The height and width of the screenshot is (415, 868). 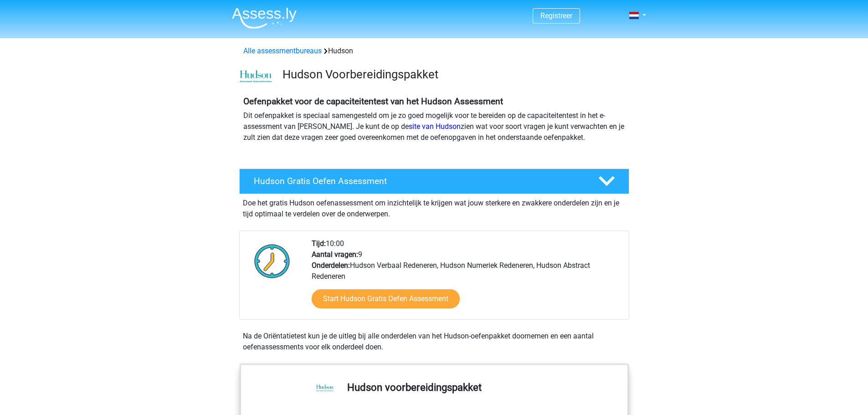 What do you see at coordinates (335, 254) in the screenshot?
I see `b: Aantal vragen:` at bounding box center [335, 254].